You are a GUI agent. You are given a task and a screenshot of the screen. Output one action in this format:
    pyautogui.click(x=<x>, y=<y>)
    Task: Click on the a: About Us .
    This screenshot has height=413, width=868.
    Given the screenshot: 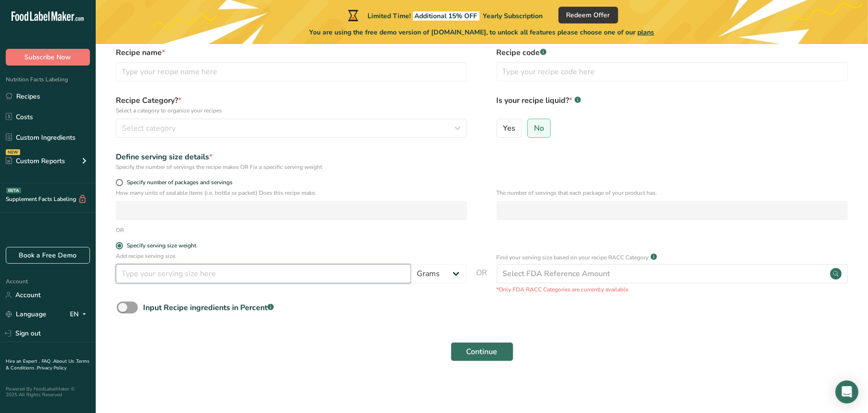 What is the action you would take?
    pyautogui.click(x=65, y=361)
    